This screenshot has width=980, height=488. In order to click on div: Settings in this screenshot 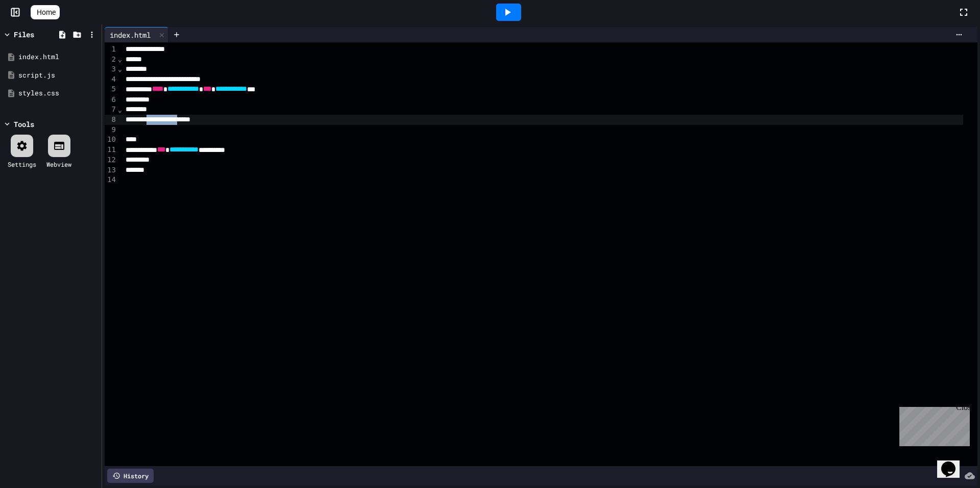, I will do `click(22, 165)`.